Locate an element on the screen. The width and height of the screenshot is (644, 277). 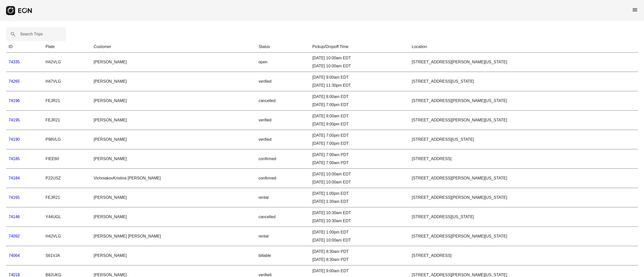
a: 74146 is located at coordinates (14, 217).